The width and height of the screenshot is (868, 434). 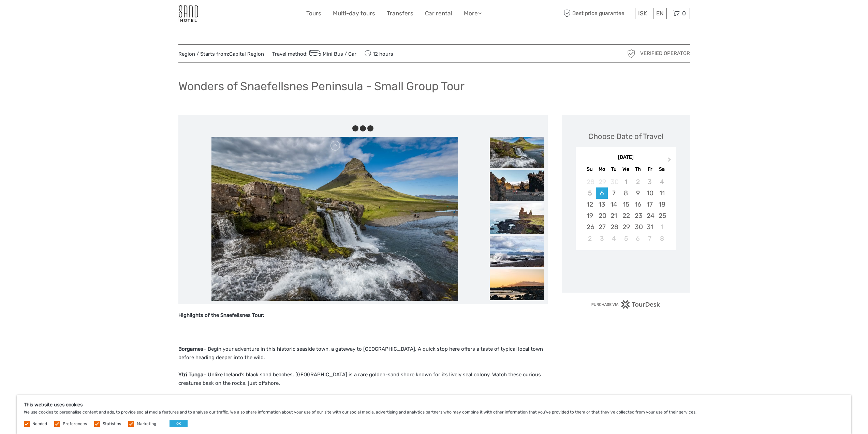 I want to click on div: Choose Wednesday, October 29th, 2025, so click(x=626, y=227).